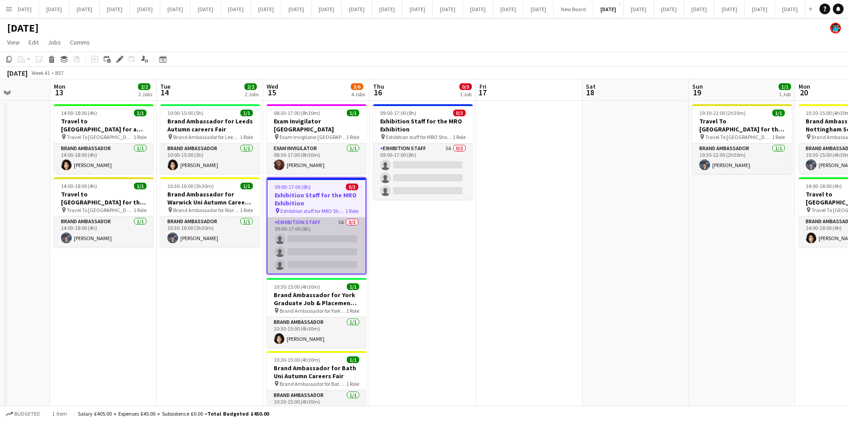  I want to click on span: 18, so click(590, 92).